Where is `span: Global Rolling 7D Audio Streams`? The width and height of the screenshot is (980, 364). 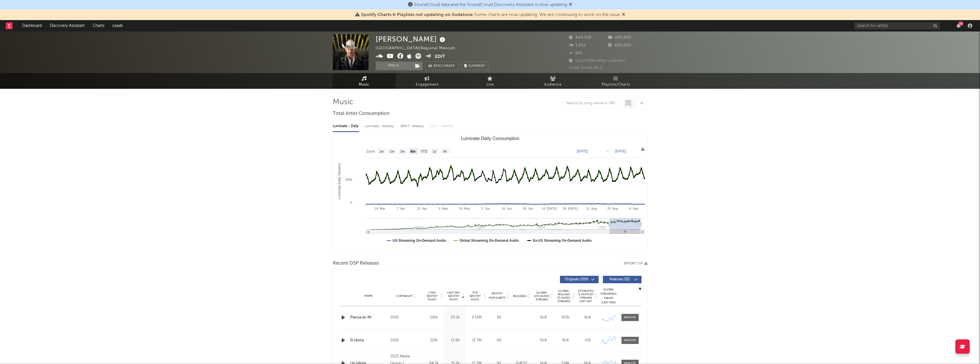
span: Global Rolling 7D Audio Streams is located at coordinates (564, 296).